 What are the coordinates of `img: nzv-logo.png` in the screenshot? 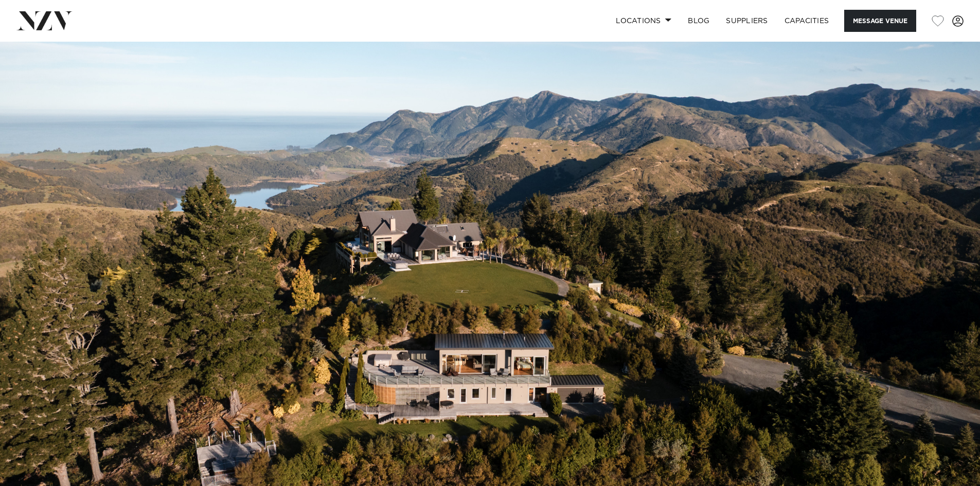 It's located at (44, 21).